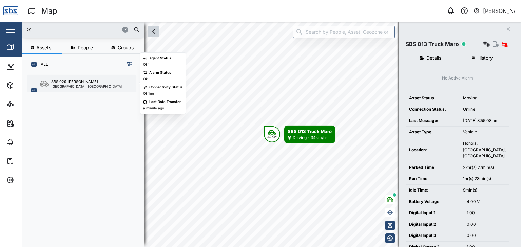  Describe the element at coordinates (432, 168) in the screenshot. I see `div: Parked Time:` at that location.